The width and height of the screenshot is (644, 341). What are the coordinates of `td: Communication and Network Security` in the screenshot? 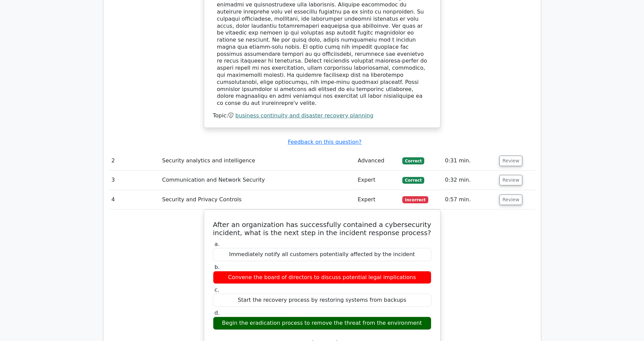 It's located at (258, 180).